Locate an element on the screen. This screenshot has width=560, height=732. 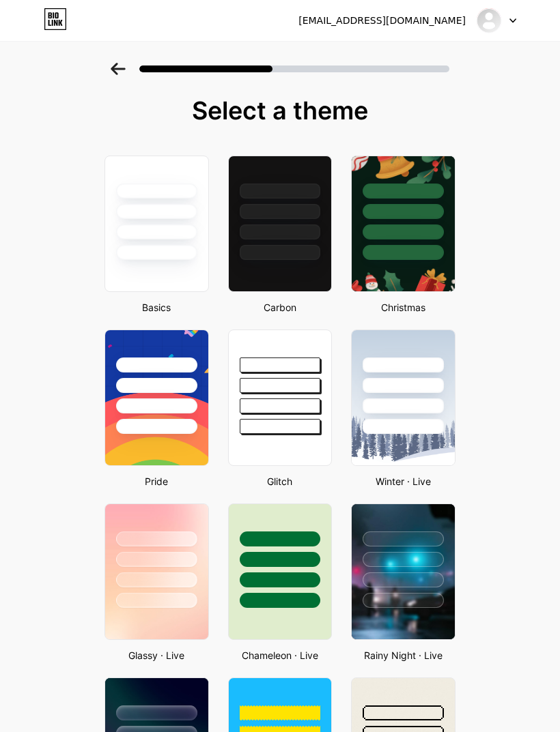
img: Zulaikha Arifah is located at coordinates (488, 20).